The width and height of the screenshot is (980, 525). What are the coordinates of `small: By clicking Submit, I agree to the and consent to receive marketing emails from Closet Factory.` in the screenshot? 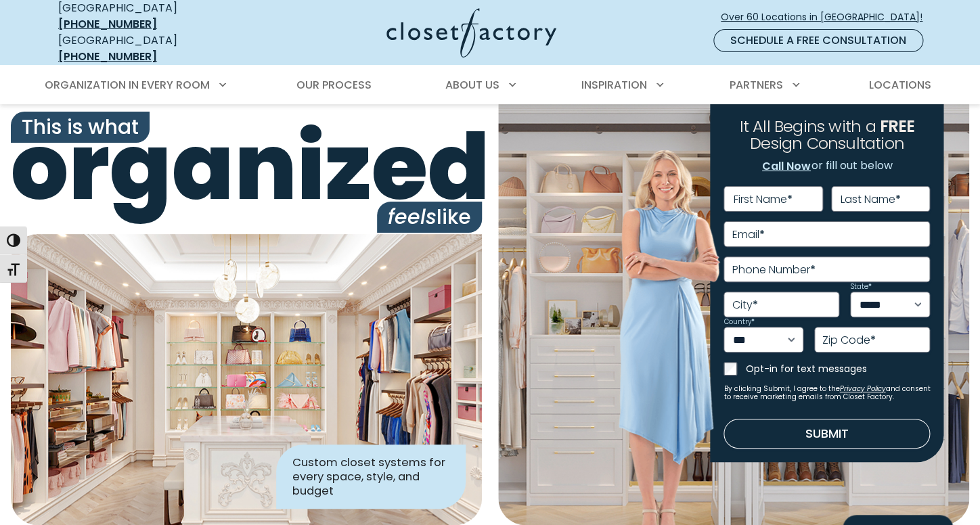 It's located at (826, 393).